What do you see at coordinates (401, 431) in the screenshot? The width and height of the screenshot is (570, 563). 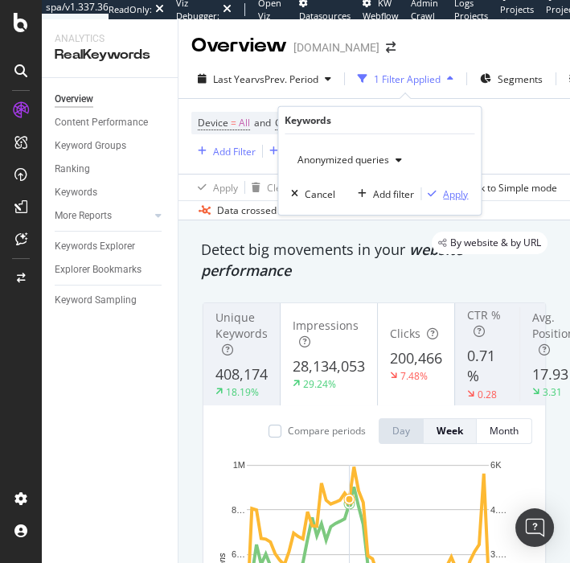 I see `button: Day` at bounding box center [401, 431].